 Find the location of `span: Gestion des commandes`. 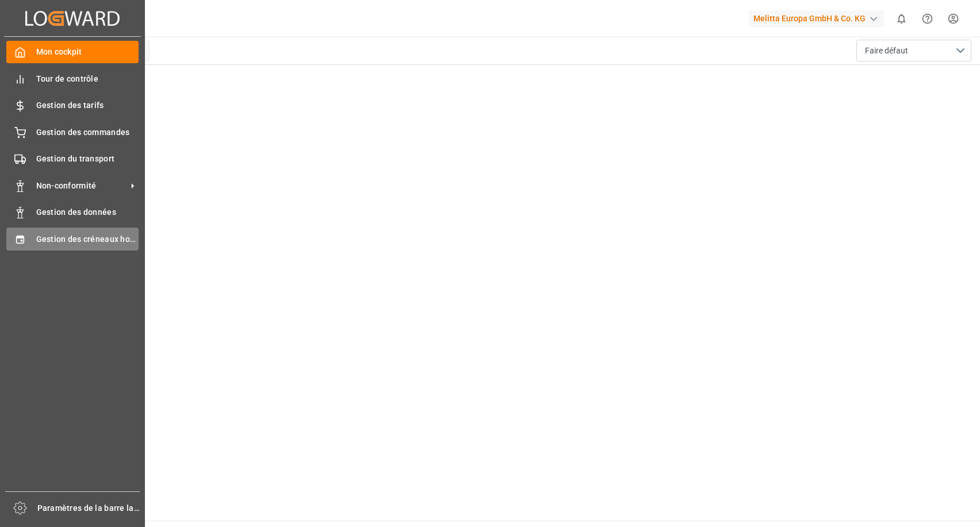

span: Gestion des commandes is located at coordinates (87, 132).